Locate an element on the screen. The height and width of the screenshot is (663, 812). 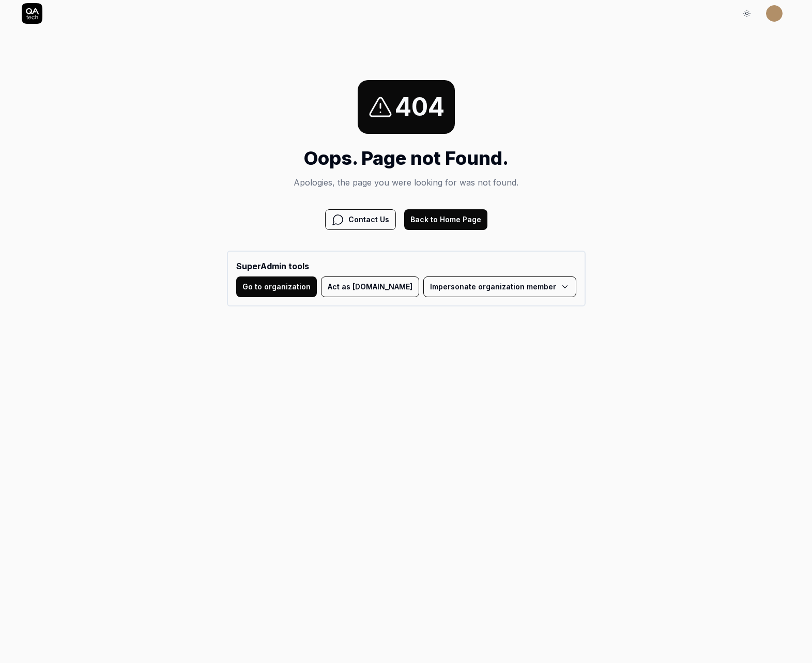
button: Back to Home Page is located at coordinates (445, 220).